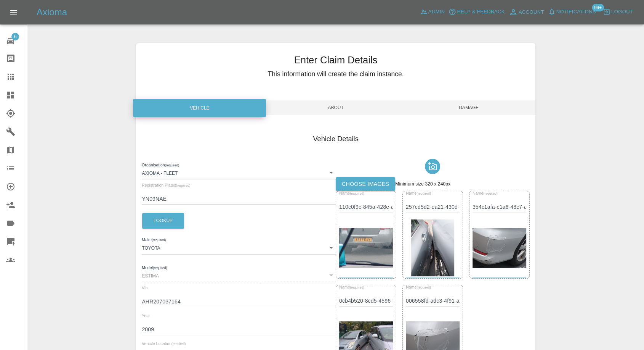 The image size is (644, 350). Describe the element at coordinates (154, 268) in the screenshot. I see `label: Model` at that location.